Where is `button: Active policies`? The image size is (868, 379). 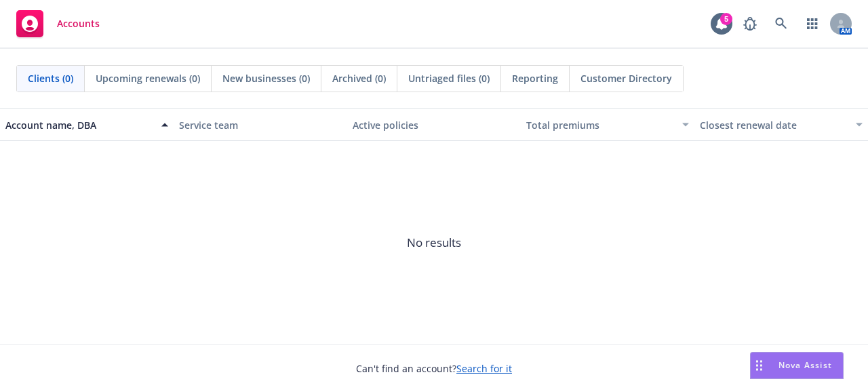 button: Active policies is located at coordinates (434, 125).